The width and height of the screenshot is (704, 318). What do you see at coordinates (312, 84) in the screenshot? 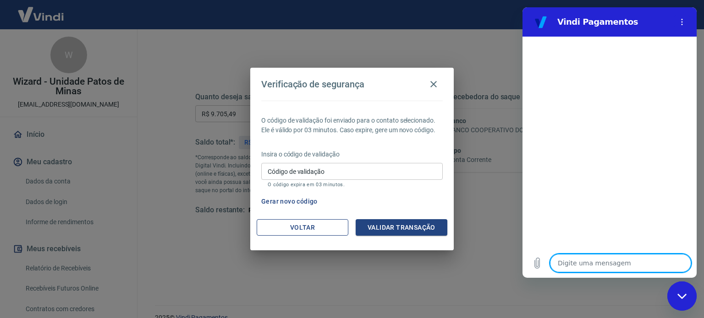
I see `h4: Verificação de segurança` at bounding box center [312, 84].